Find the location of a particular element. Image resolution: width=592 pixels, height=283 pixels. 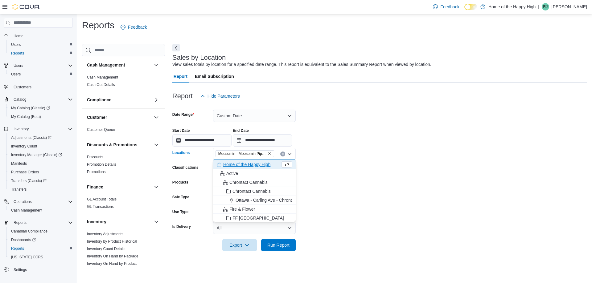

label: Locations is located at coordinates (181, 153).